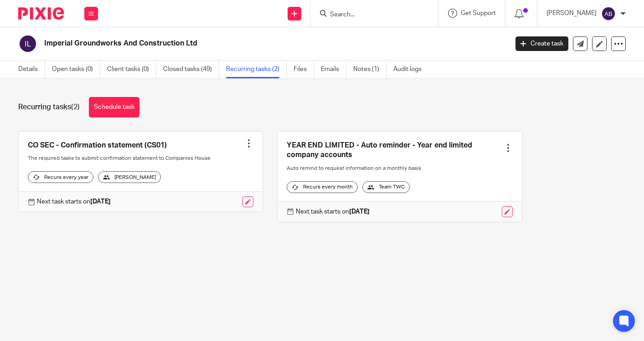 Image resolution: width=644 pixels, height=341 pixels. Describe the element at coordinates (49, 107) in the screenshot. I see `h1: Recurring tasks` at that location.